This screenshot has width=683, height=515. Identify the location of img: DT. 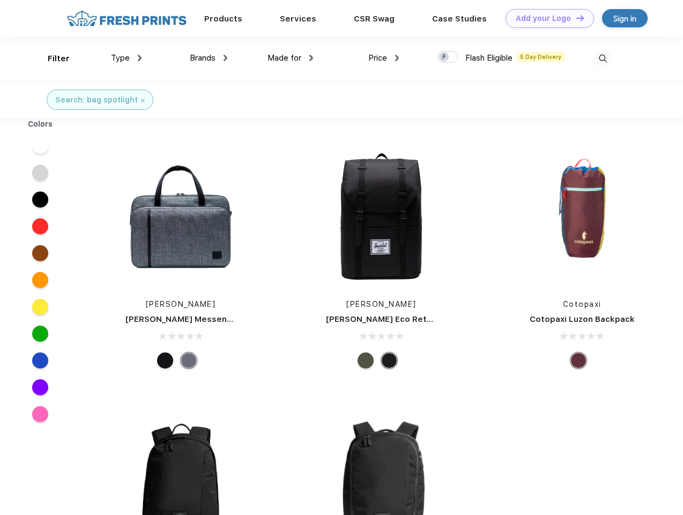
(580, 18).